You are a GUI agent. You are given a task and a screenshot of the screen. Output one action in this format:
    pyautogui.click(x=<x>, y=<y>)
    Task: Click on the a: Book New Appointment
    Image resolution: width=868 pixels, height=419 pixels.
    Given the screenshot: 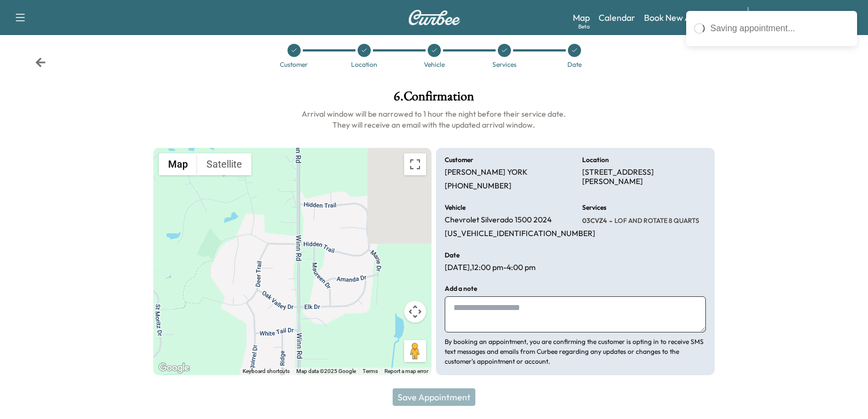 What is the action you would take?
    pyautogui.click(x=690, y=17)
    